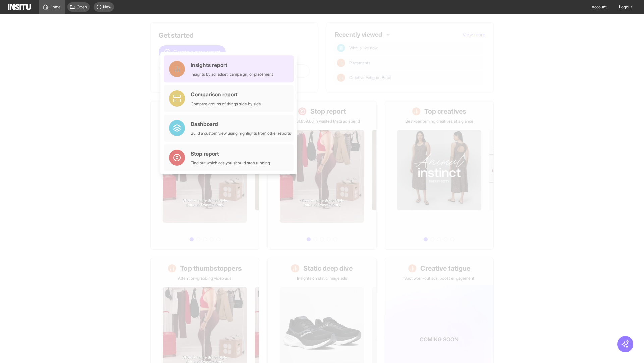  What do you see at coordinates (231, 163) in the screenshot?
I see `div: Find out which ads you should stop running` at bounding box center [231, 163].